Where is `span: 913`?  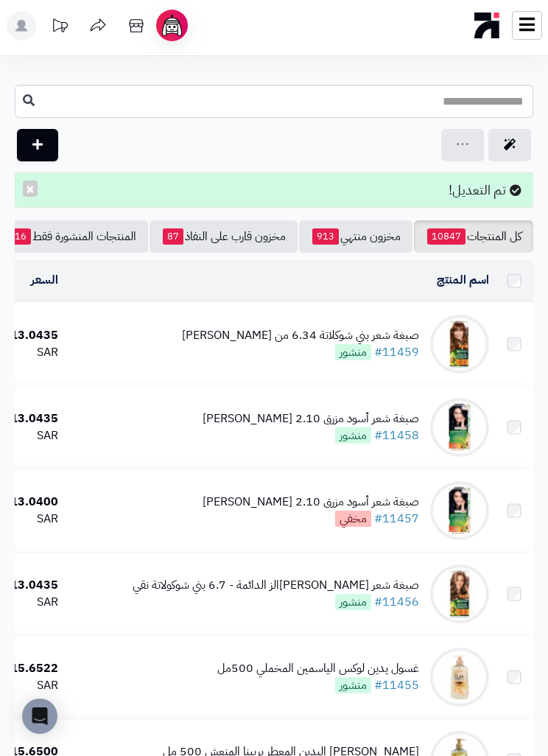 span: 913 is located at coordinates (325, 236).